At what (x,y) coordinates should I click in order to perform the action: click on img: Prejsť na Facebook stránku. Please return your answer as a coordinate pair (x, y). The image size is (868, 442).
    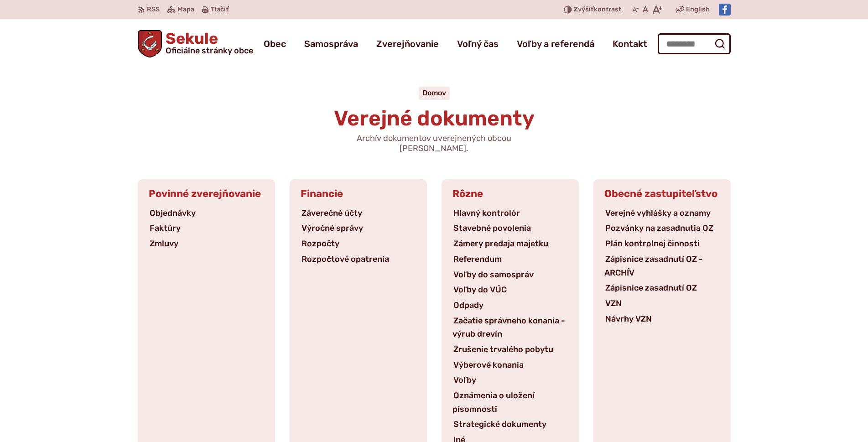
    Looking at the image, I should click on (725, 10).